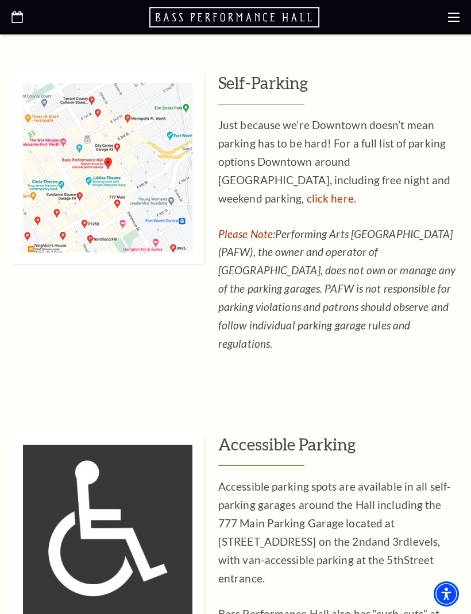 This screenshot has height=614, width=471. I want to click on p: Accessible parking spots are available in all self-parking garages around the Hall including the ..., so click(339, 533).